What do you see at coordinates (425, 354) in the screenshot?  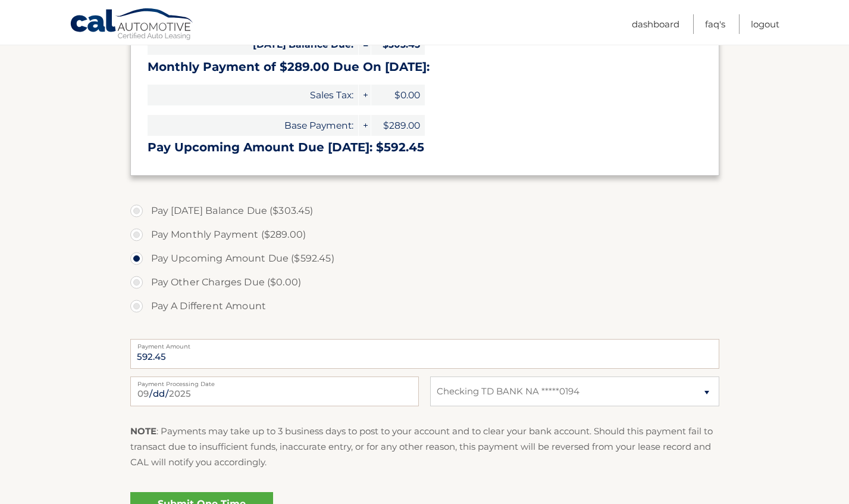 I see `input: Payment Amount` at bounding box center [425, 354].